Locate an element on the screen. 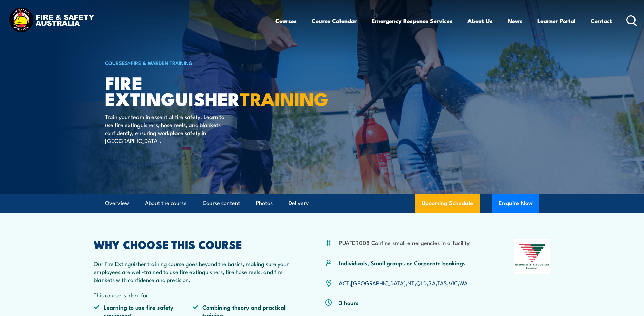  button: Enquire Now is located at coordinates (516, 204).